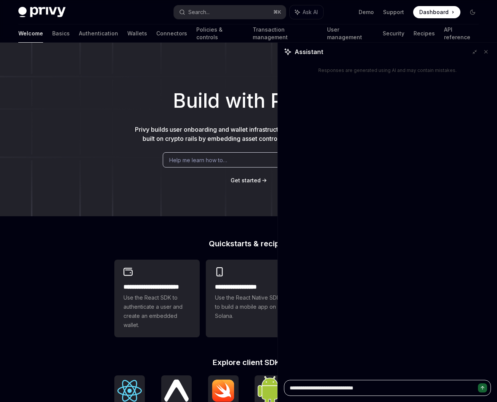  Describe the element at coordinates (424, 34) in the screenshot. I see `a: Recipes` at that location.